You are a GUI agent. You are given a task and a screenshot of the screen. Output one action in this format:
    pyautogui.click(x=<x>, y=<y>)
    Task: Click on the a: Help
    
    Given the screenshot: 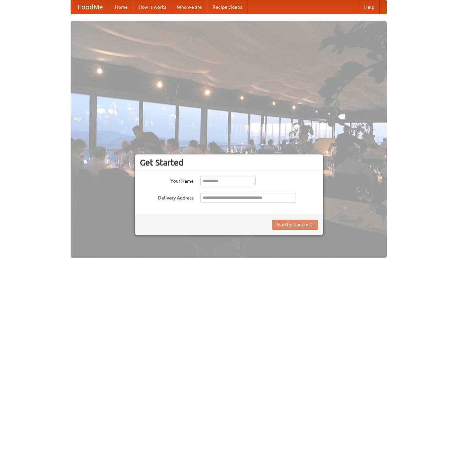 What is the action you would take?
    pyautogui.click(x=369, y=7)
    